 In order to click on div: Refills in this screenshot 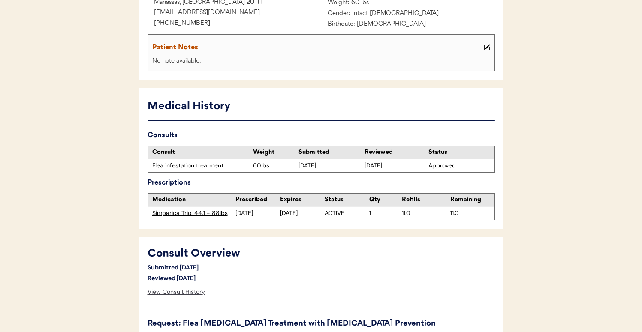, I will do `click(424, 200)`.